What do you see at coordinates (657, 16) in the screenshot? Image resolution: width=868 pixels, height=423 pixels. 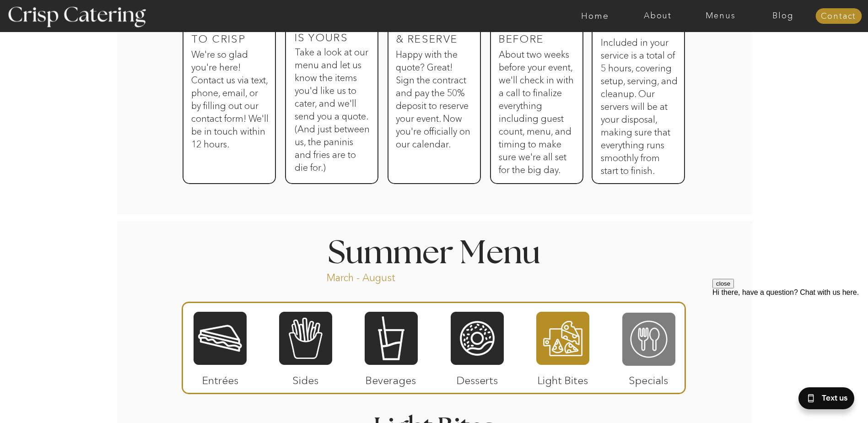 I see `nav: About` at bounding box center [657, 16].